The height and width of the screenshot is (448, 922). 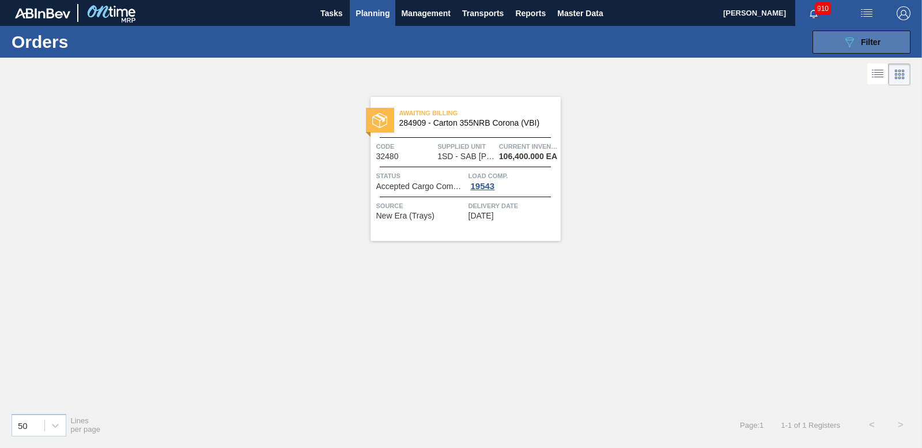 What do you see at coordinates (475, 123) in the screenshot?
I see `span: 284909 - Carton 355NRB Corona (VBI)` at bounding box center [475, 123].